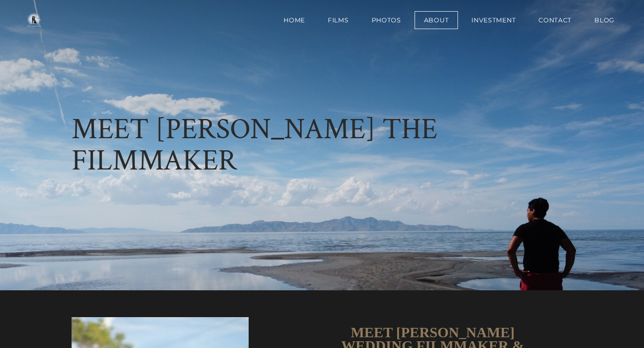 Image resolution: width=644 pixels, height=348 pixels. Describe the element at coordinates (34, 20) in the screenshot. I see `img: One in a Million Films | Los Angeles Wedding Videographer` at that location.